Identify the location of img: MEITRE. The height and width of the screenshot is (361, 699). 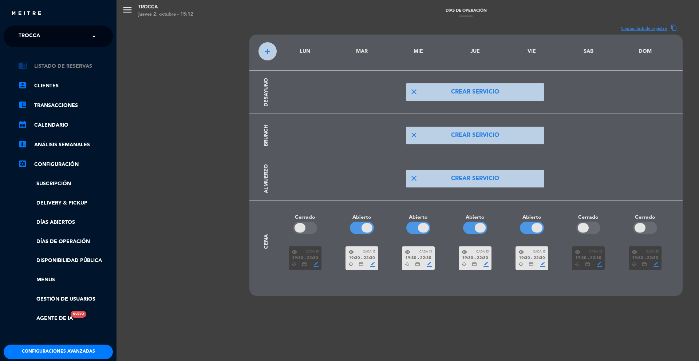
(26, 13).